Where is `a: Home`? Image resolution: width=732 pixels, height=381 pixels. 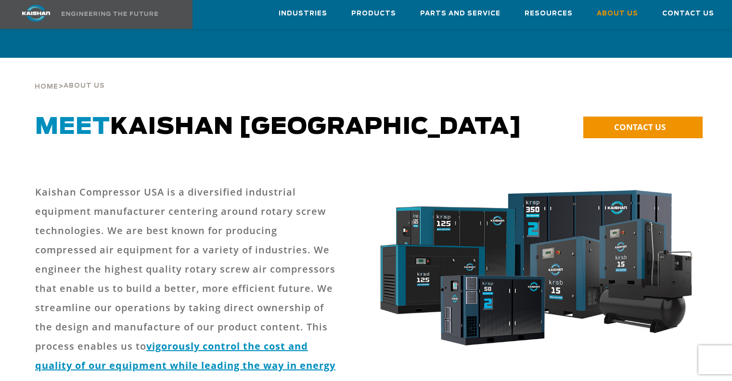 a: Home is located at coordinates (46, 86).